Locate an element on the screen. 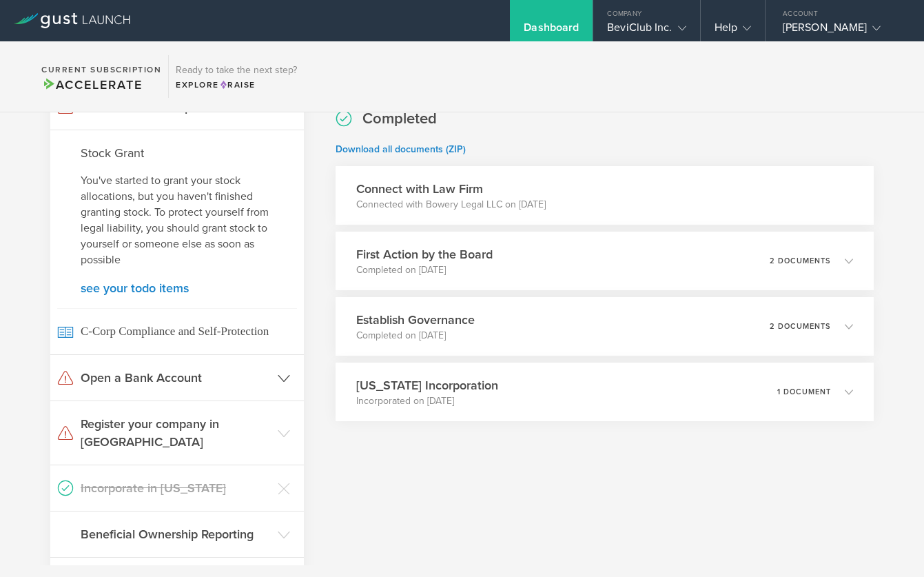 The height and width of the screenshot is (577, 924). div: Help is located at coordinates (732, 31).